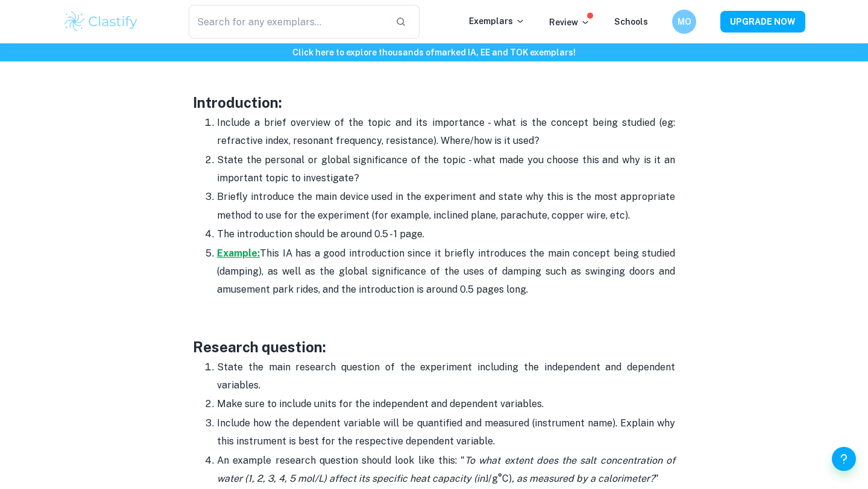  What do you see at coordinates (497, 22) in the screenshot?
I see `p: Exemplars` at bounding box center [497, 22].